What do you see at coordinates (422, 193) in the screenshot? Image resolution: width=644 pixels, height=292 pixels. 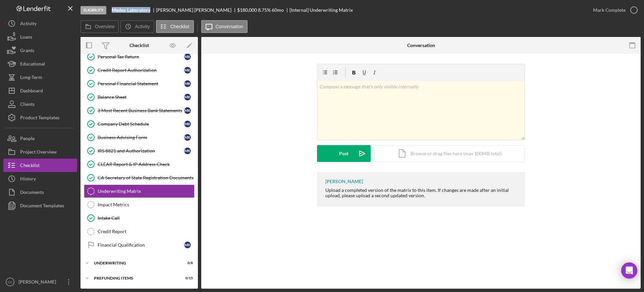 I see `div: Upload a completed version of the matrix to this item. If changes are made after an initial uploa...` at bounding box center [422, 193].